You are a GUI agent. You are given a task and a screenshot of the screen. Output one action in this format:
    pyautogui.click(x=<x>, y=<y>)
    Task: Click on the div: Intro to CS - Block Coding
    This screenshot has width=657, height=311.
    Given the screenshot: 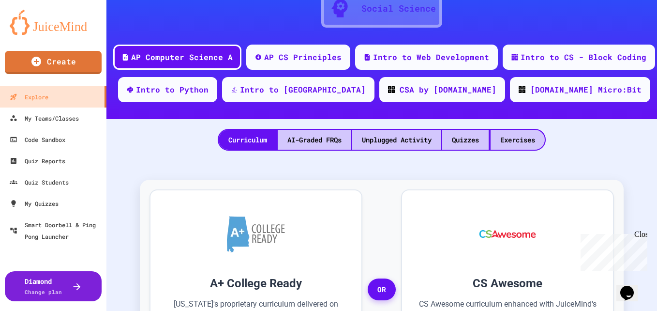 What is the action you would take?
    pyautogui.click(x=584, y=57)
    